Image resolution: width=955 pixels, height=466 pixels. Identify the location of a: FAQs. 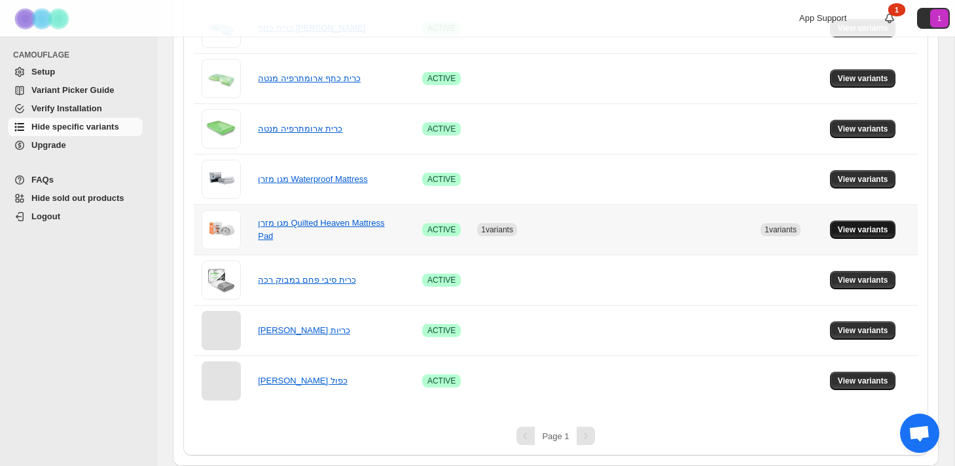
(75, 180).